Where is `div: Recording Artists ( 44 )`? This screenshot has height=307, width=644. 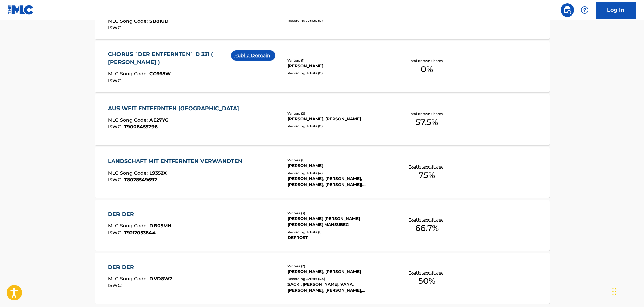
div: Recording Artists ( 44 ) is located at coordinates (338, 279).